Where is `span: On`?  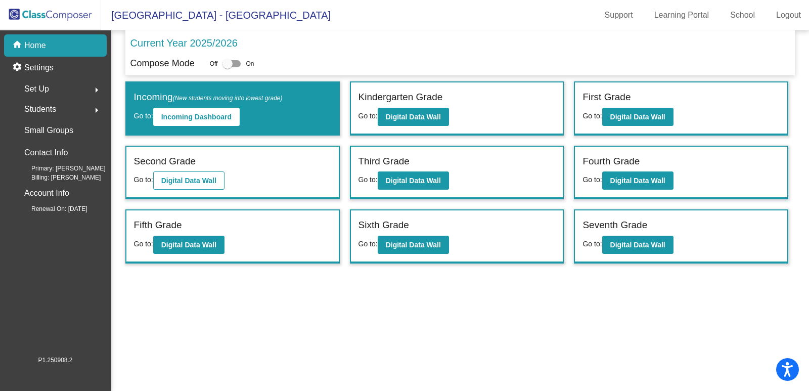 span: On is located at coordinates (250, 64).